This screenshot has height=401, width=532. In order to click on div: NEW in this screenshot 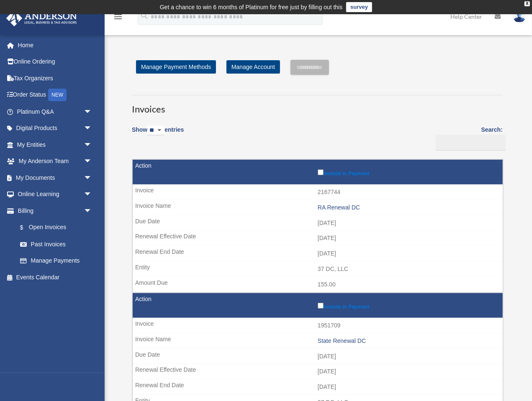, I will do `click(57, 95)`.